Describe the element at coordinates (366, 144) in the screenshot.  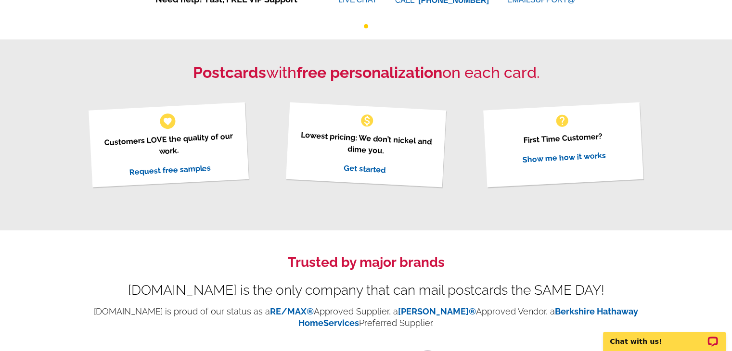
I see `p: Lowest pricing: We don’t nickel and dime you.` at that location.